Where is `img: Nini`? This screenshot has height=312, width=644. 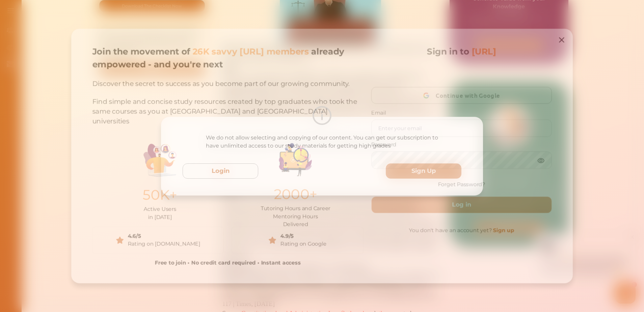
img: Nini is located at coordinates (65, 13).